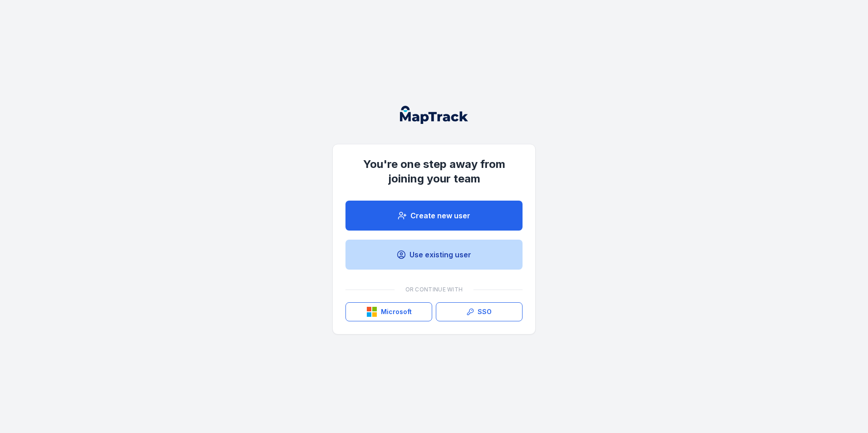  What do you see at coordinates (434, 115) in the screenshot?
I see `nav: Global` at bounding box center [434, 115].